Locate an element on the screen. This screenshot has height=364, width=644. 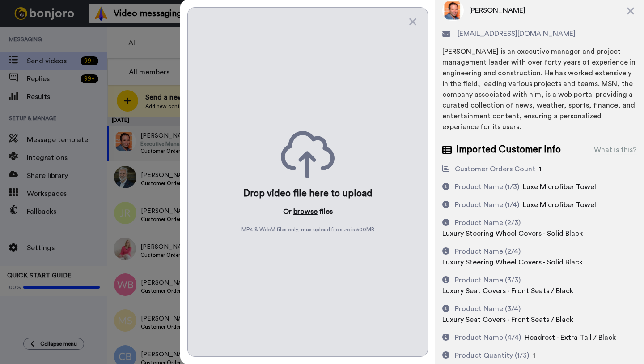
div: Product Name (2/4) is located at coordinates (488, 251).